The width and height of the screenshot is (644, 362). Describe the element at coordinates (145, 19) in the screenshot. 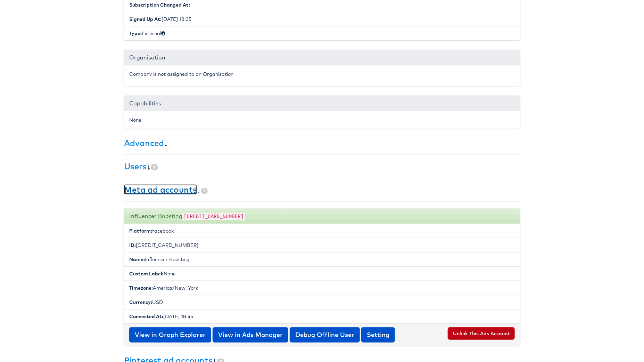

I see `b: Signed Up At:` at that location.